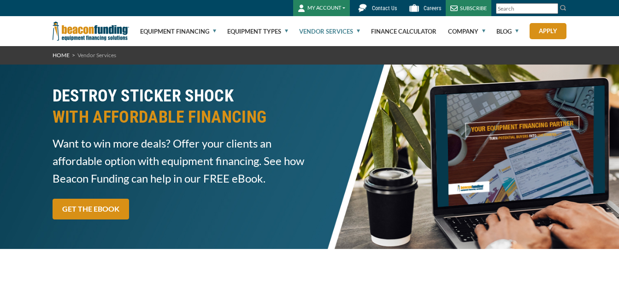 Image resolution: width=619 pixels, height=296 pixels. I want to click on span: WITH AFFORDABLE FINANCING, so click(178, 117).